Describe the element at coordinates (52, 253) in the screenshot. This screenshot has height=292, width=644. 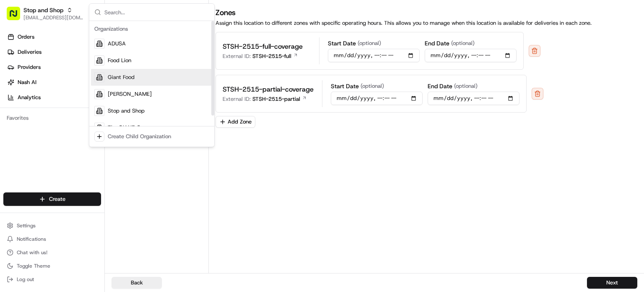
I see `button: Chat with us!` at that location.